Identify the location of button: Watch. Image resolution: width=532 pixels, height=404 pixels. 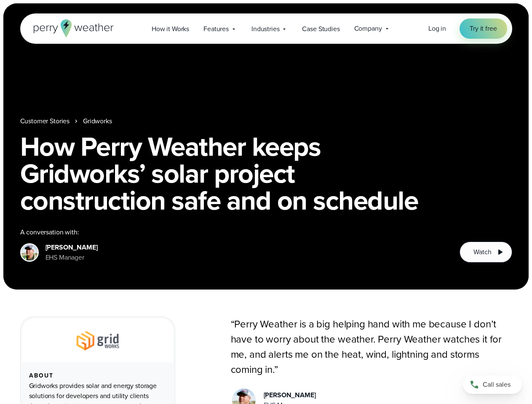
(486, 252).